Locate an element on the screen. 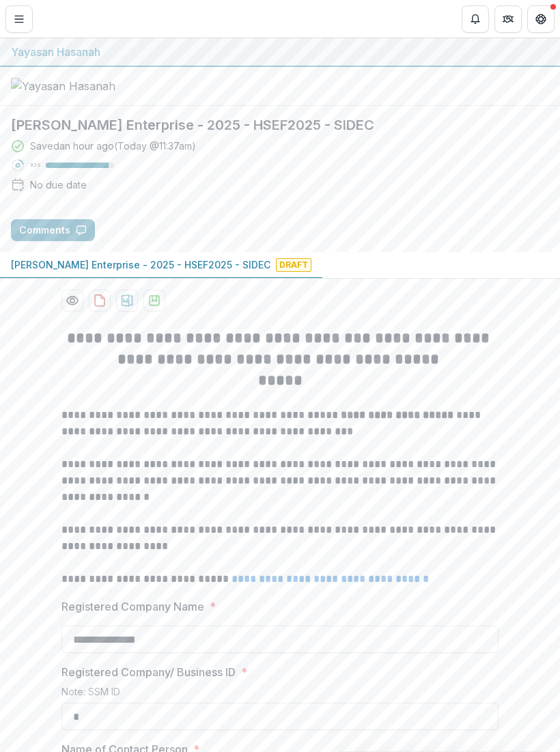  button: Comments is located at coordinates (52, 230).